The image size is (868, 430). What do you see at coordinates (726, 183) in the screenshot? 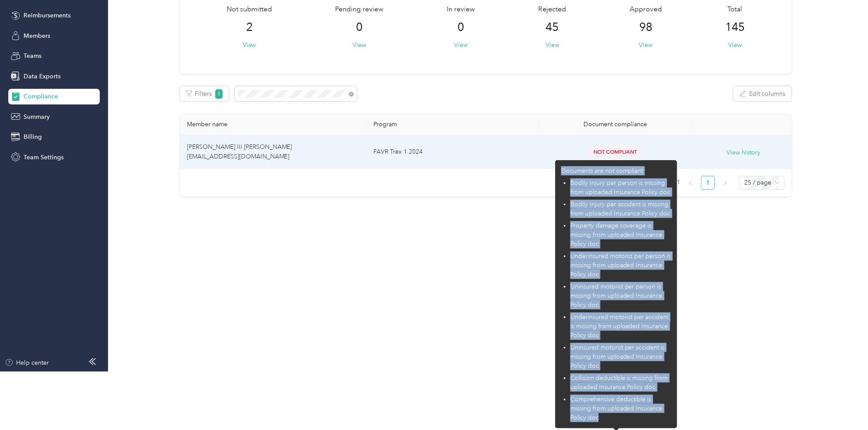
I see `li: Next Page` at bounding box center [726, 183].